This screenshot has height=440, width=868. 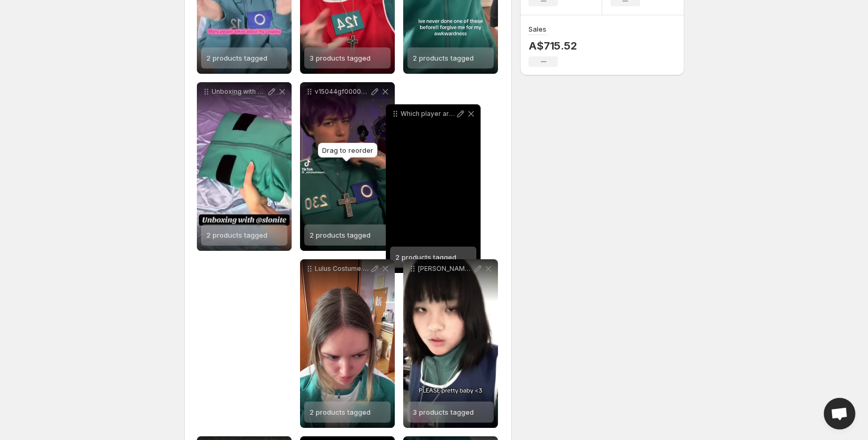 What do you see at coordinates (840, 414) in the screenshot?
I see `a: Open chat` at bounding box center [840, 414].